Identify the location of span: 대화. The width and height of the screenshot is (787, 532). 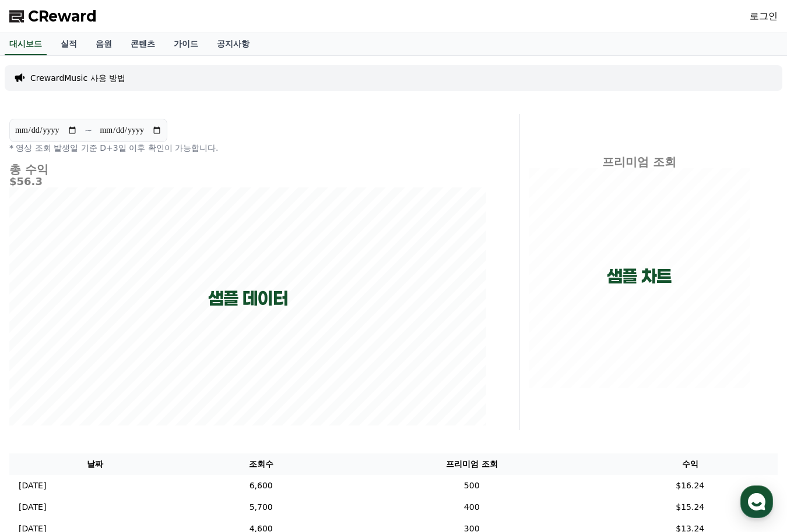
(114, 392).